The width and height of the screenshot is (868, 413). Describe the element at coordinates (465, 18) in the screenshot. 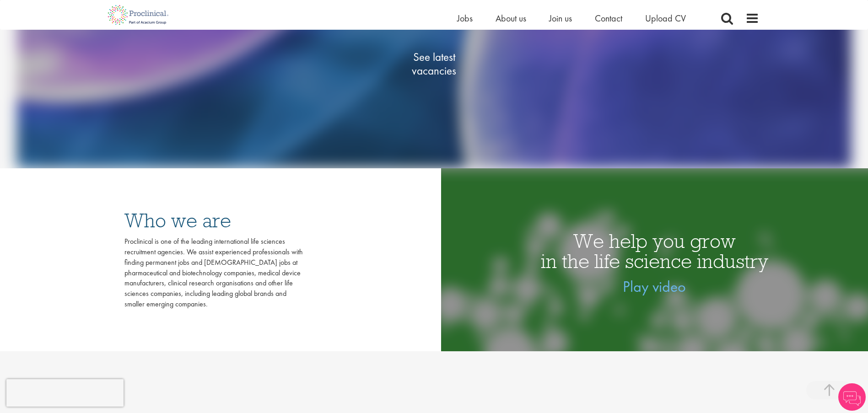

I see `span: Jobs` at that location.